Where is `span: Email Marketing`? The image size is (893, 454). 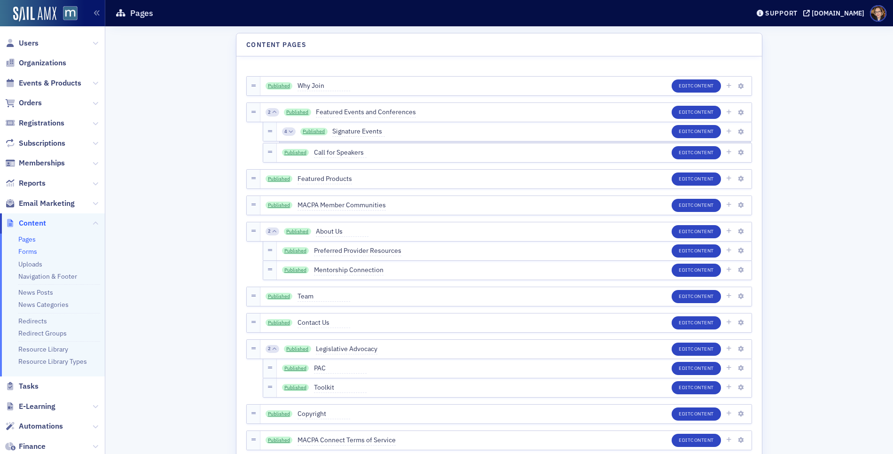
span: Email Marketing is located at coordinates (47, 203).